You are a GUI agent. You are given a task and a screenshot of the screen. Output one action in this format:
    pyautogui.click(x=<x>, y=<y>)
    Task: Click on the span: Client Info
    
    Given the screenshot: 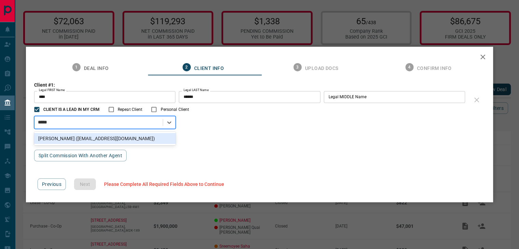 What is the action you would take?
    pyautogui.click(x=209, y=69)
    